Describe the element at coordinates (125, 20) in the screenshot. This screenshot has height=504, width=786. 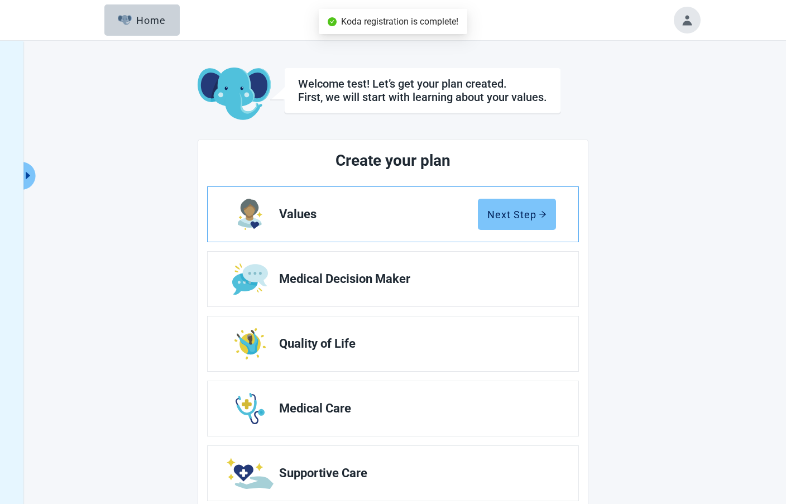
I see `img: Elephant` at that location.